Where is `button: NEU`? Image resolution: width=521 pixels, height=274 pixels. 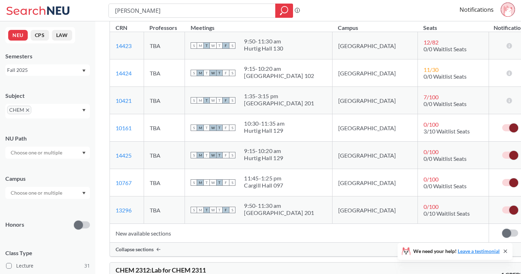
button: NEU is located at coordinates (18, 35).